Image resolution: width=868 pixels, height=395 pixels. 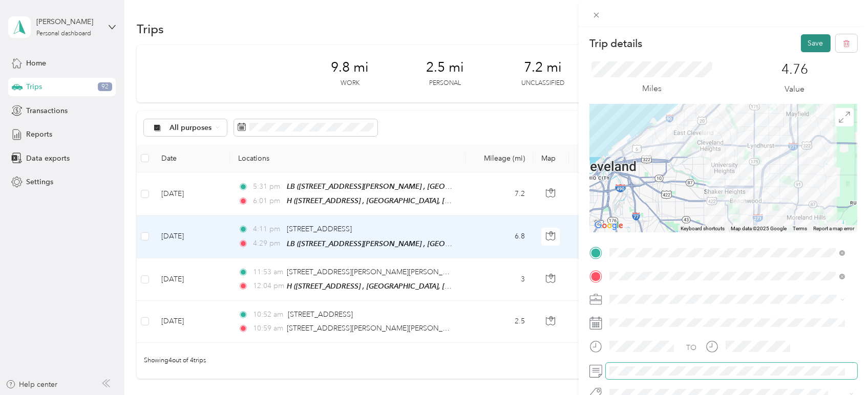 I want to click on span: Map data ©2025 Google, so click(x=758, y=228).